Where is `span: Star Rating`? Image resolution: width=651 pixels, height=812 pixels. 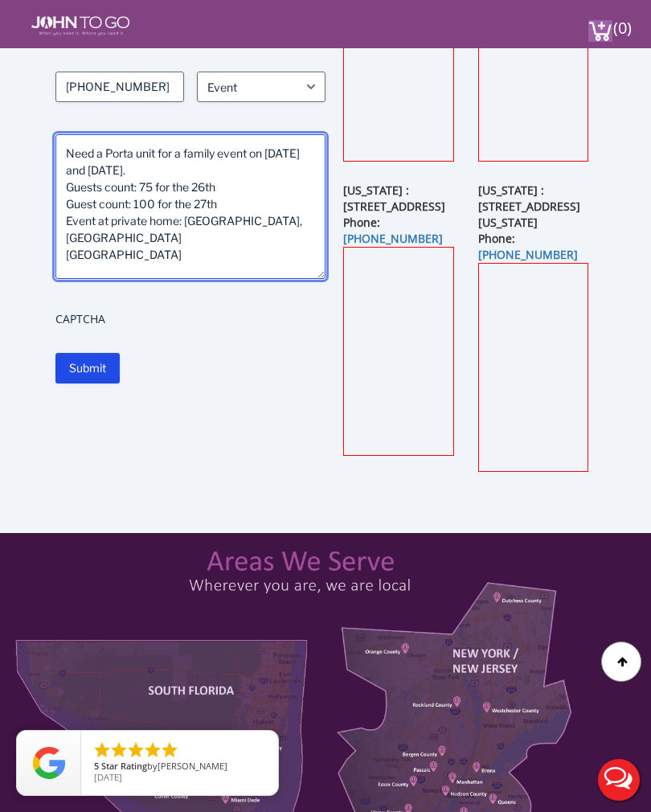 span: Star Rating is located at coordinates (124, 766).